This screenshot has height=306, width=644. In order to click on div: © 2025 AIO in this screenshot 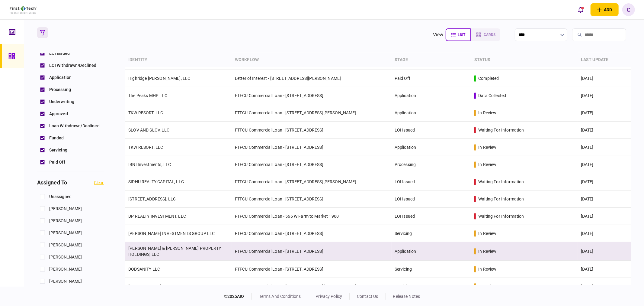, I will do `click(238, 296)`.